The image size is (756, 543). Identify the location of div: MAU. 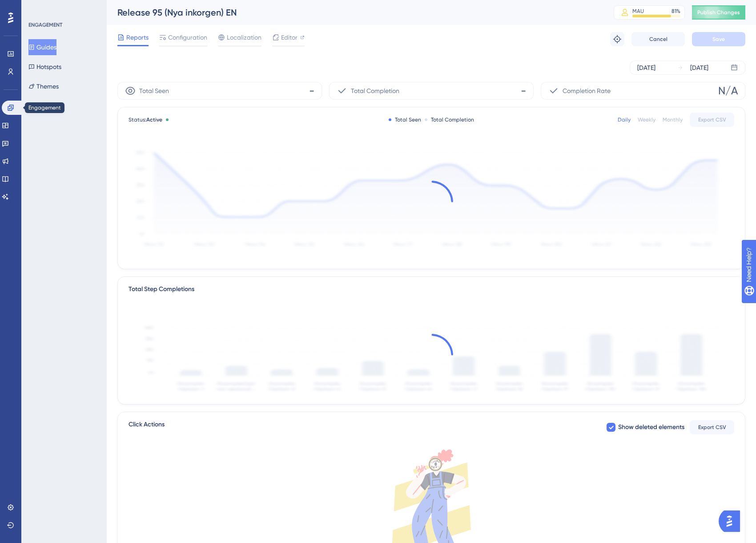
(639, 11).